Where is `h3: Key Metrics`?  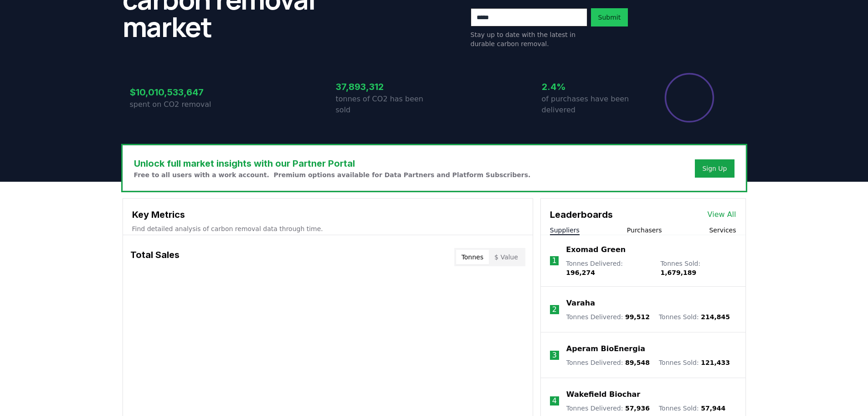
h3: Key Metrics is located at coordinates (328, 214).